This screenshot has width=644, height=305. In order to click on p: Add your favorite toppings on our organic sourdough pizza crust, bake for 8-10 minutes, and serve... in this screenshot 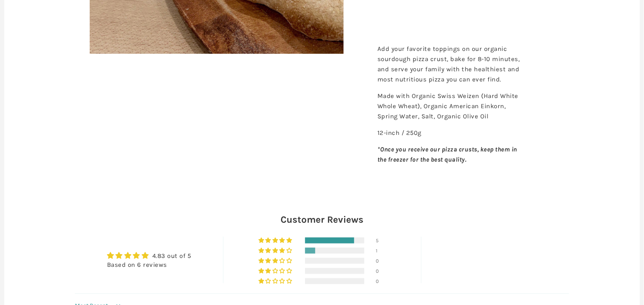, I will do `click(449, 64)`.